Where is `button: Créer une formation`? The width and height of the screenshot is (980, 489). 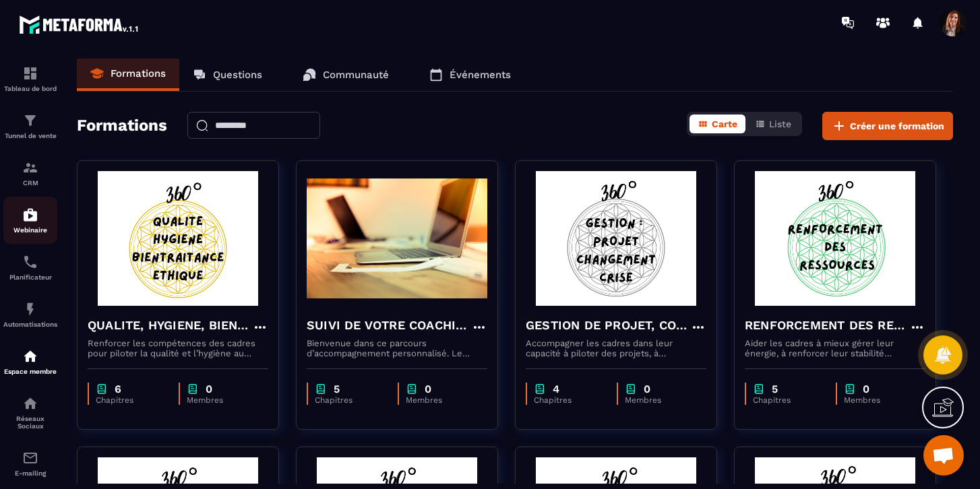 button: Créer une formation is located at coordinates (888, 126).